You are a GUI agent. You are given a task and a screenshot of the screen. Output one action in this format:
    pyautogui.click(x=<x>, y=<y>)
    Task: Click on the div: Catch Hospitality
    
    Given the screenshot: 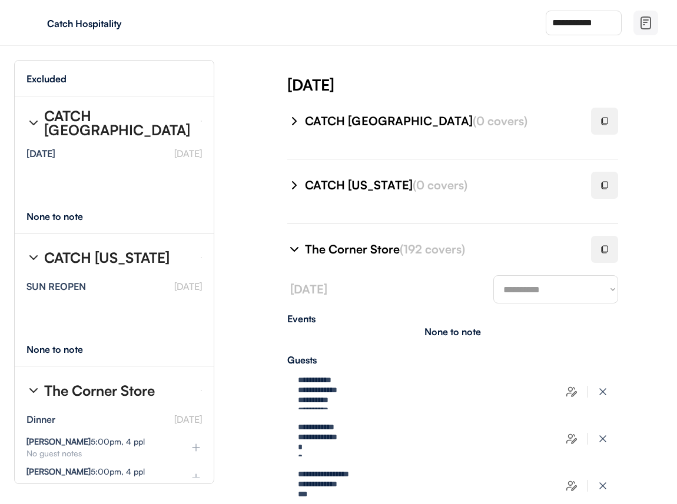 What is the action you would take?
    pyautogui.click(x=121, y=24)
    